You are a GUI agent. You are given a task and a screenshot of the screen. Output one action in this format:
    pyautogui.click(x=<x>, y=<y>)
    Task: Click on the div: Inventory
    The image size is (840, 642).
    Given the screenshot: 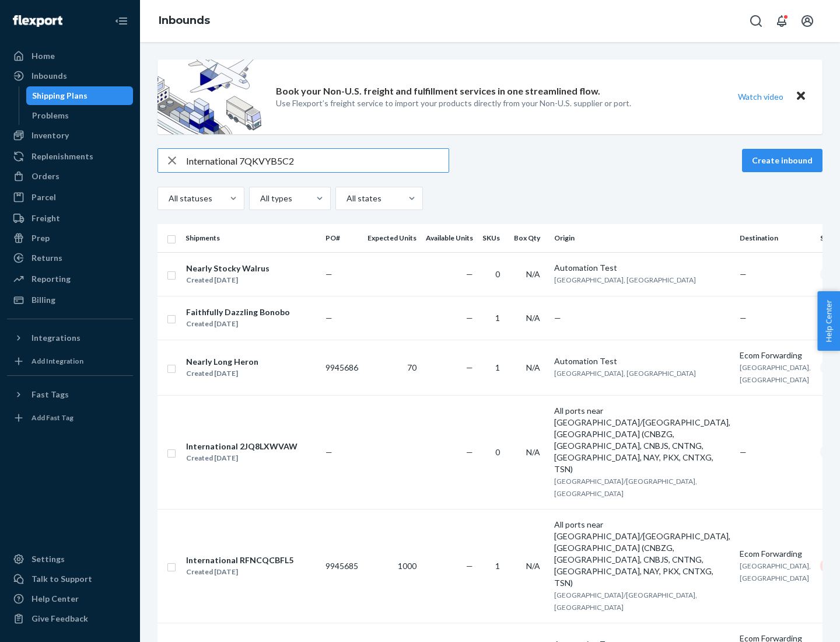 What is the action you would take?
    pyautogui.click(x=50, y=136)
    